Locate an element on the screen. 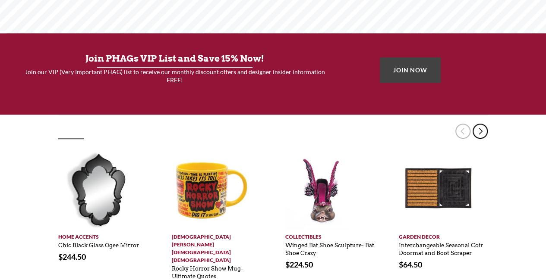 The height and width of the screenshot is (280, 546). a: Chic Black Glass Ogee Mirror is located at coordinates (98, 244).